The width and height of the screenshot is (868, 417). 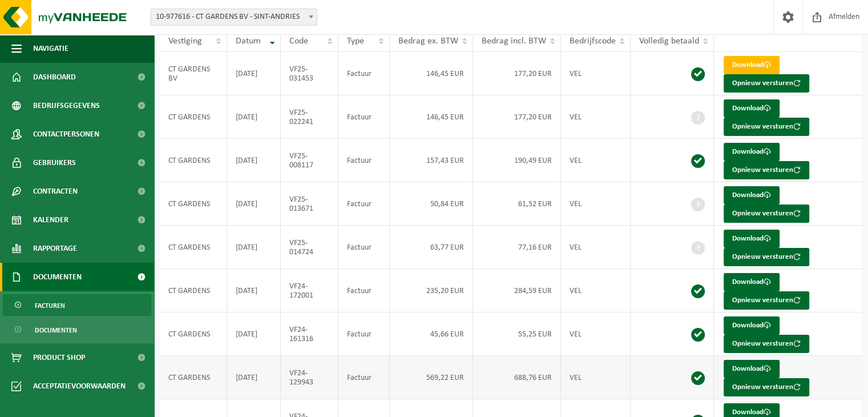 I want to click on span: Bedrag ex. BTW, so click(x=428, y=41).